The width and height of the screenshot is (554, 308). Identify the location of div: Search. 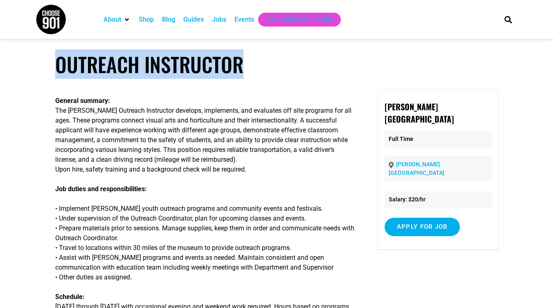
(508, 19).